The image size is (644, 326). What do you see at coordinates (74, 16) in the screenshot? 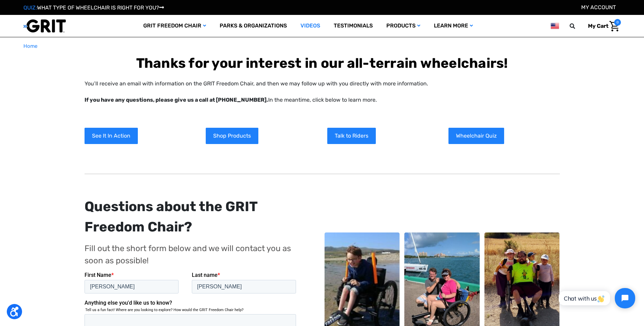
I see `button: Open chat widget` at bounding box center [74, 16].